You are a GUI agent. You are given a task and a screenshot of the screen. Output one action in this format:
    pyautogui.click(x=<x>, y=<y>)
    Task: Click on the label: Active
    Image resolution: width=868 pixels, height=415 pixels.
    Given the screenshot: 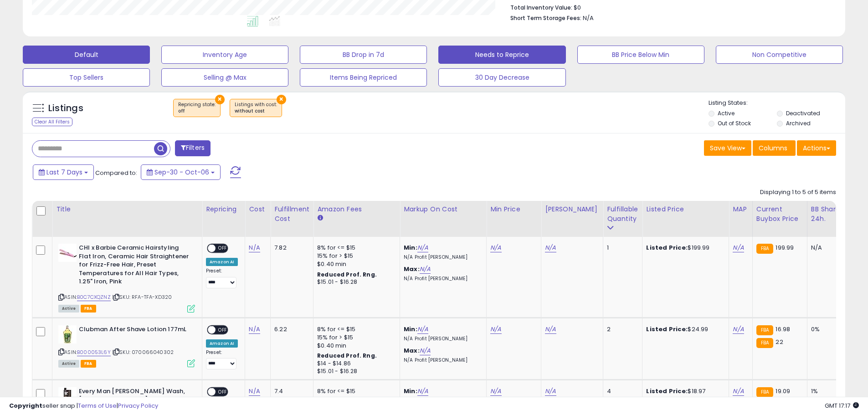 What is the action you would take?
    pyautogui.click(x=725, y=113)
    